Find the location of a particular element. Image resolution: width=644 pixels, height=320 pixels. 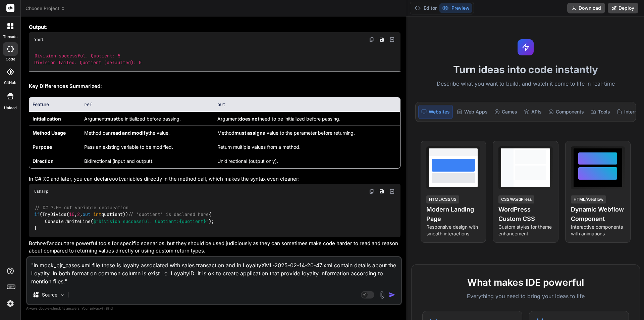

p: Describe what you want to build, and watch it come to life in real-time is located at coordinates (525, 84).